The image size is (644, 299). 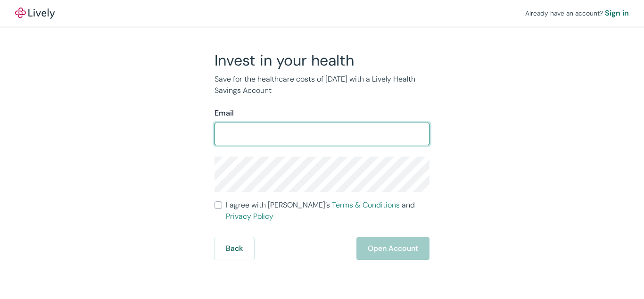 What do you see at coordinates (616, 13) in the screenshot?
I see `a: Sign in` at bounding box center [616, 13].